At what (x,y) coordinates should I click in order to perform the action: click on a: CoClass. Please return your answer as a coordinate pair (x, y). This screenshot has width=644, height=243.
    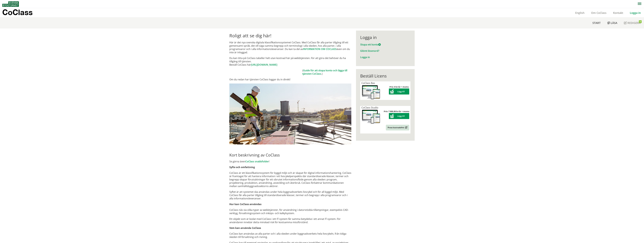
    Looking at the image, I should click on (20, 13).